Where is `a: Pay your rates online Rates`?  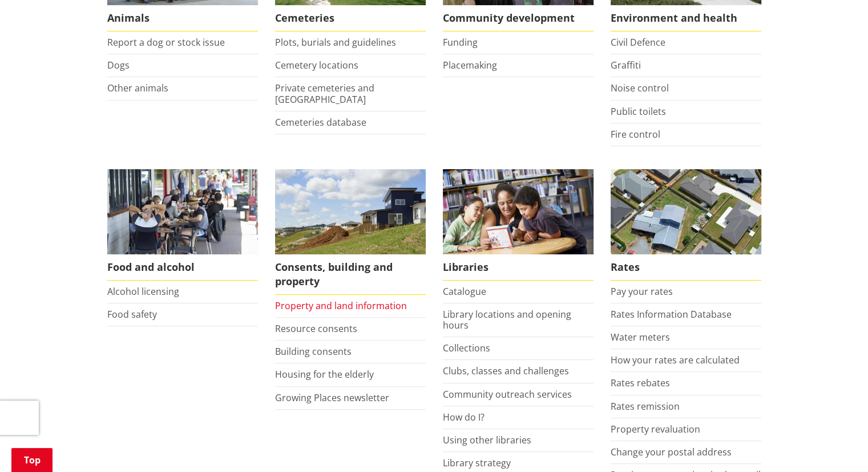
a: Pay your rates online Rates is located at coordinates (686, 224).